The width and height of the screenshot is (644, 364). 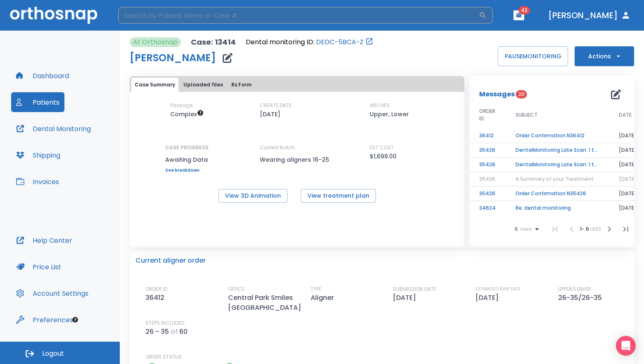 I want to click on a: Invoices, so click(x=38, y=182).